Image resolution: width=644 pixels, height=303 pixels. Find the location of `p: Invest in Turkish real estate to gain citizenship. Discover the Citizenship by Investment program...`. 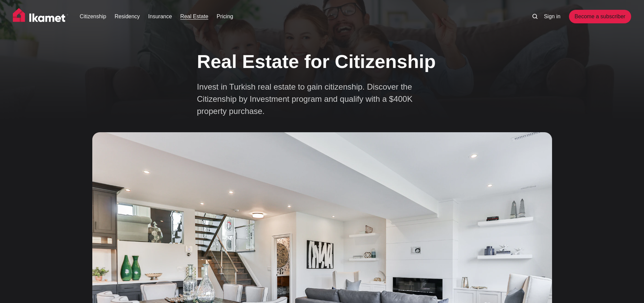

p: Invest in Turkish real estate to gain citizenship. Discover the Citizenship by Investment program... is located at coordinates (315, 99).